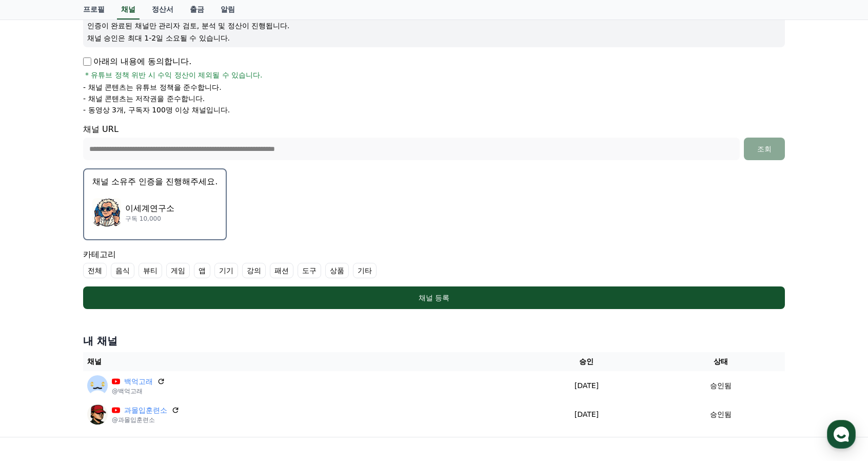 Image resolution: width=868 pixels, height=461 pixels. I want to click on button: 조회, so click(764, 149).